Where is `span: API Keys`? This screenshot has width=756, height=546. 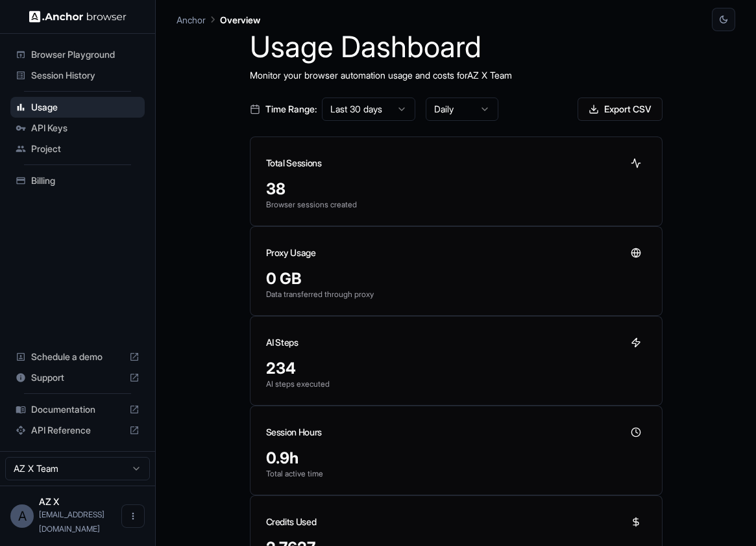 span: API Keys is located at coordinates (85, 128).